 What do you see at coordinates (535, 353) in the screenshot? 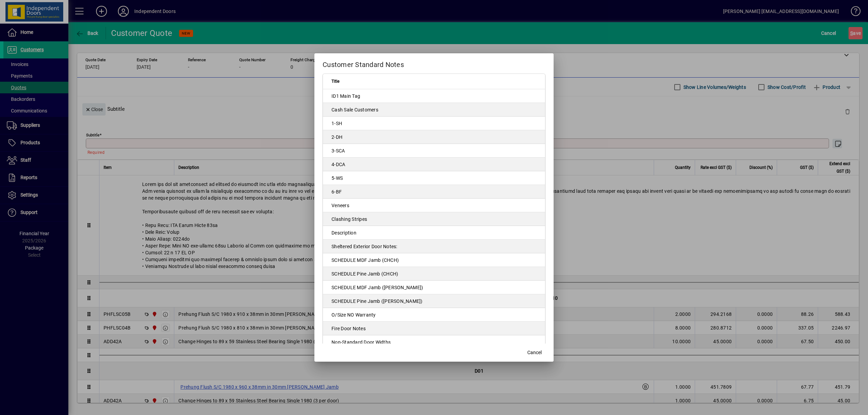
I see `button: Cancel` at bounding box center [535, 353].